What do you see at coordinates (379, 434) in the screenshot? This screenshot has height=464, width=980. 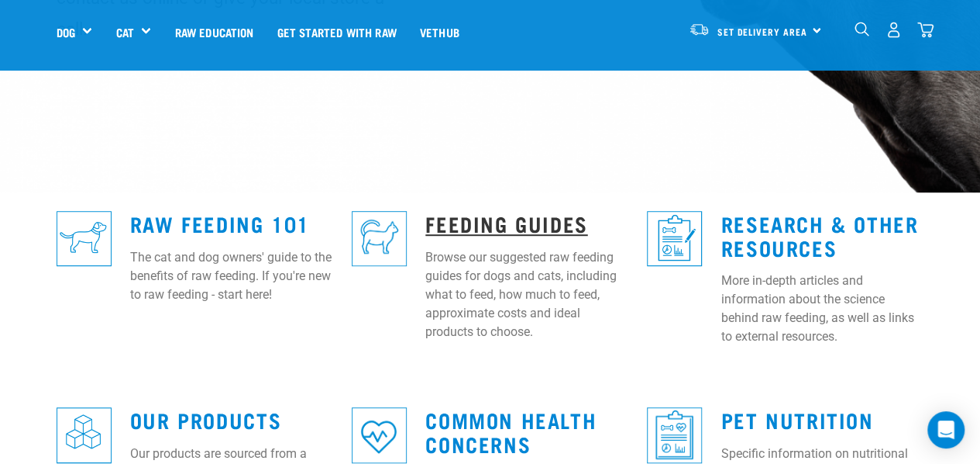 I see `img: re-icons-heart-sq-blue.png` at bounding box center [379, 434].